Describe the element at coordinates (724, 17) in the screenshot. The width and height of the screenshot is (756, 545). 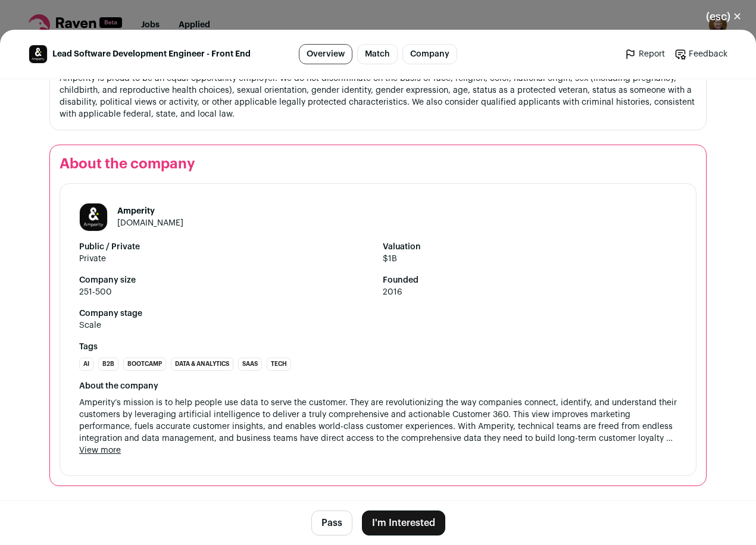
I see `button: Close modal` at that location.